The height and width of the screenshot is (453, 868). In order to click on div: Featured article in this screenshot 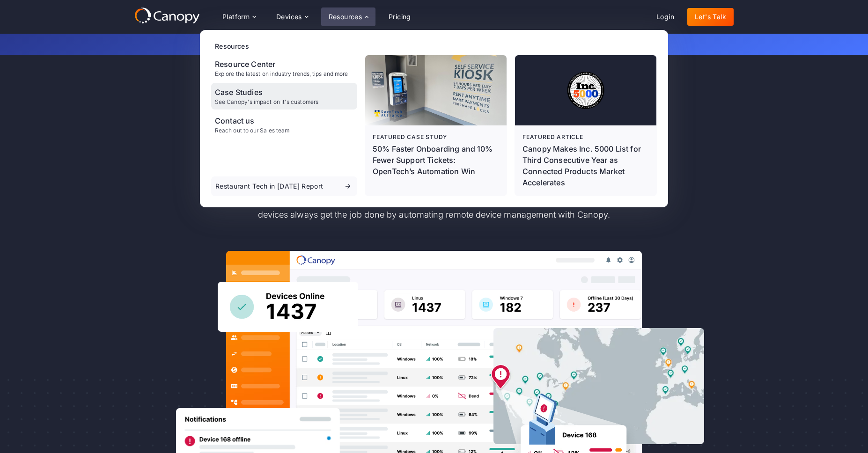, I will do `click(585, 137)`.